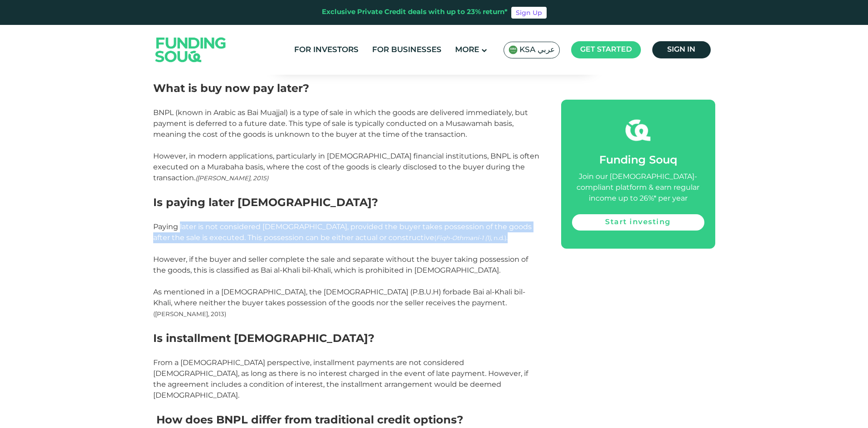 Image resolution: width=868 pixels, height=428 pixels. What do you see at coordinates (310, 419) in the screenshot?
I see `span: How does BNPL differ from traditional credit options?` at bounding box center [310, 419].